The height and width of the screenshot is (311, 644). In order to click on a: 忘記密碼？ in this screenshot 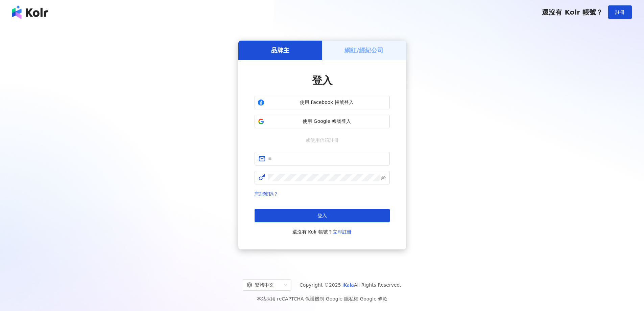, I will do `click(266, 194)`.